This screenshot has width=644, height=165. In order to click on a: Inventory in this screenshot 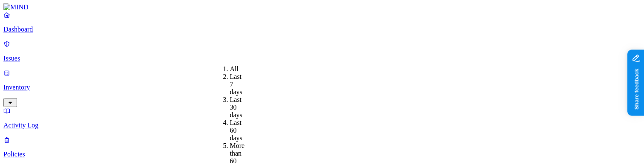, I will do `click(322, 87)`.